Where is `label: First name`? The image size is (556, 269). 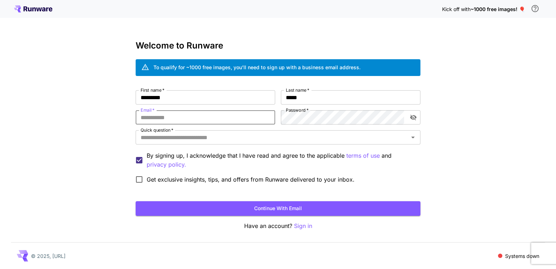 label: First name is located at coordinates (152, 90).